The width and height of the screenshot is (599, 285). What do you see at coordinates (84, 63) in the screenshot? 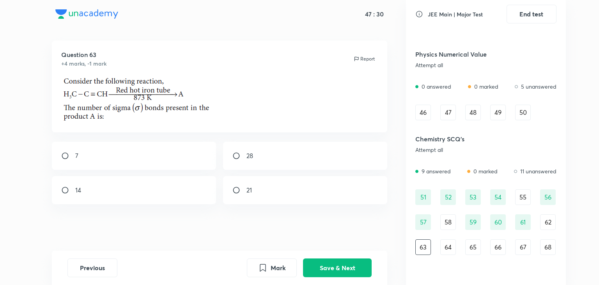
I see `h6: +4 marks, -1 mark` at bounding box center [84, 63].